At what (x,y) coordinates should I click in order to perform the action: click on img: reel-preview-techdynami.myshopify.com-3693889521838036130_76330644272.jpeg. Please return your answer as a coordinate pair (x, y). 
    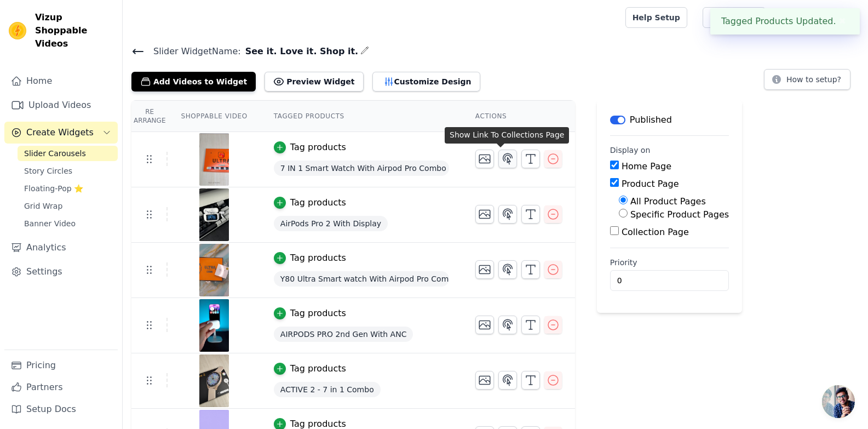
    Looking at the image, I should click on (214, 270).